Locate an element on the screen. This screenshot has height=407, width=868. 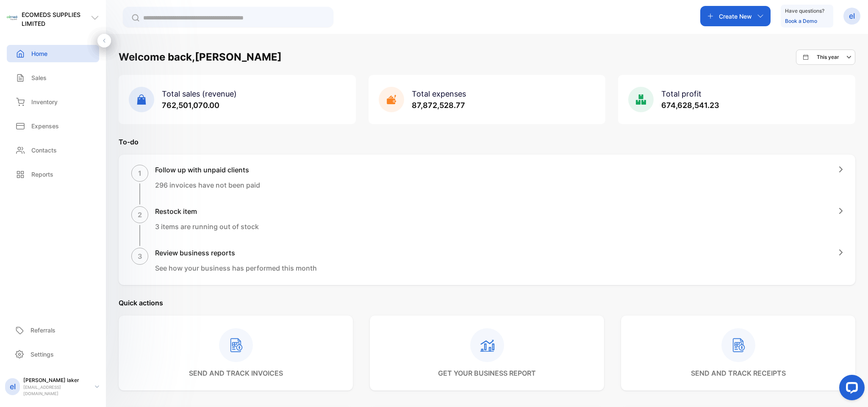
p: Reports is located at coordinates (42, 174).